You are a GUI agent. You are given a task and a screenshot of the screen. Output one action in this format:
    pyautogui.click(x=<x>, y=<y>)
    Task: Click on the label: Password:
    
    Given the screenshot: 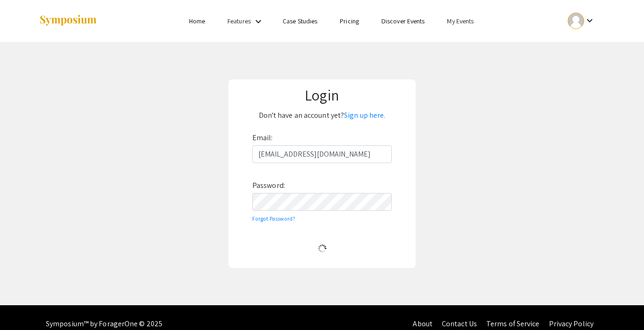 What is the action you would take?
    pyautogui.click(x=269, y=185)
    